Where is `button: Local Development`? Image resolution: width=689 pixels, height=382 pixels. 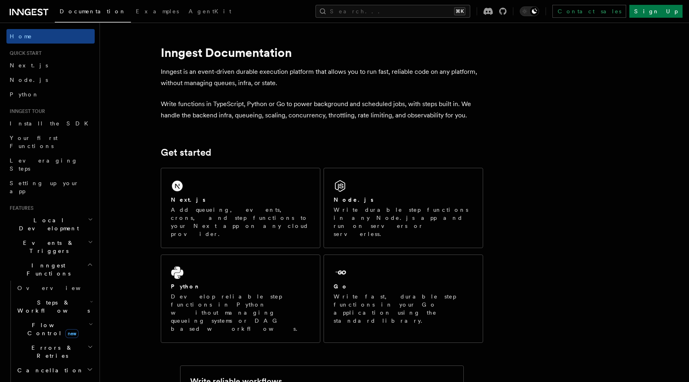
button: Local Development is located at coordinates (50, 224).